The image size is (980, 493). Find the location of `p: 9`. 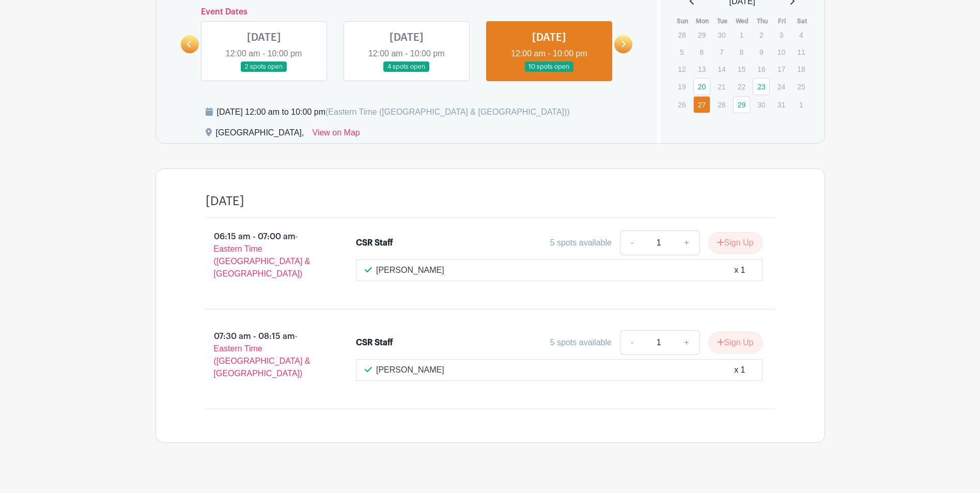

p: 9 is located at coordinates (761, 52).